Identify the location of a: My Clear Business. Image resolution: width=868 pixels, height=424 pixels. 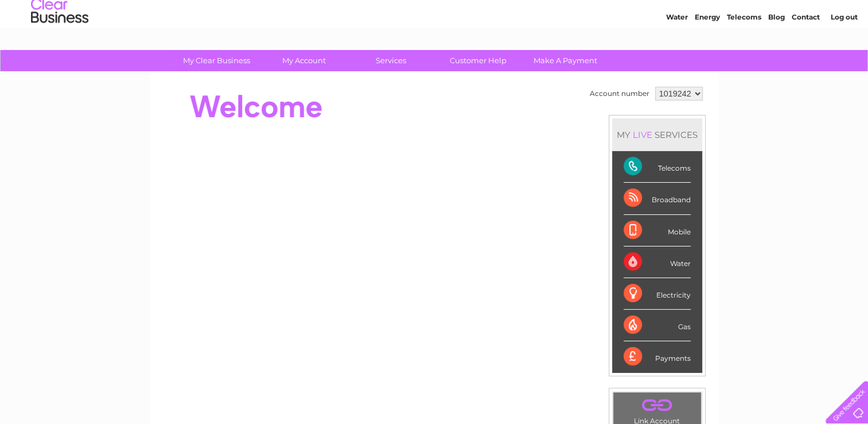
(216, 60).